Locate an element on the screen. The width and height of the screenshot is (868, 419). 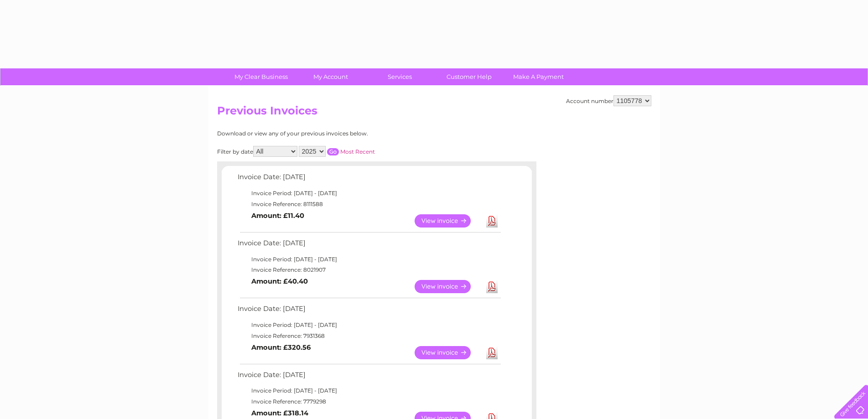
td: Invoice Reference: 8111588 is located at coordinates (369, 205).